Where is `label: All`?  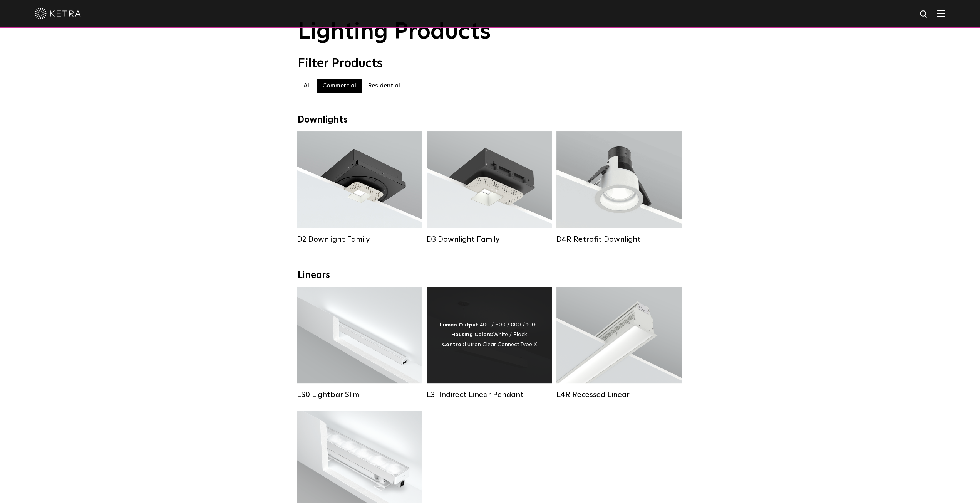
label: All is located at coordinates (307, 85).